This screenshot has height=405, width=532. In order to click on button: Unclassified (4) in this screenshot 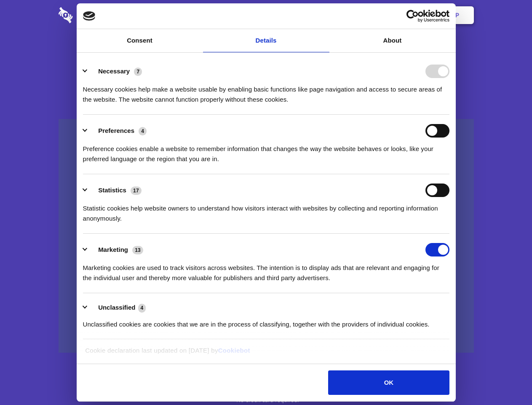, I will do `click(117, 307)`.